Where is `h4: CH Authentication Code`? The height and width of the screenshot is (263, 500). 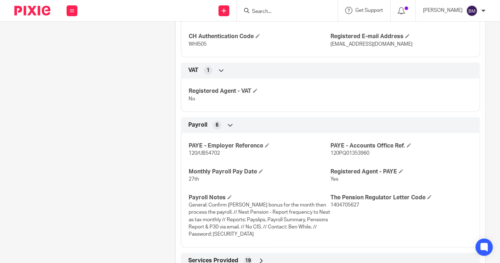
h4: CH Authentication Code is located at coordinates (259, 36).